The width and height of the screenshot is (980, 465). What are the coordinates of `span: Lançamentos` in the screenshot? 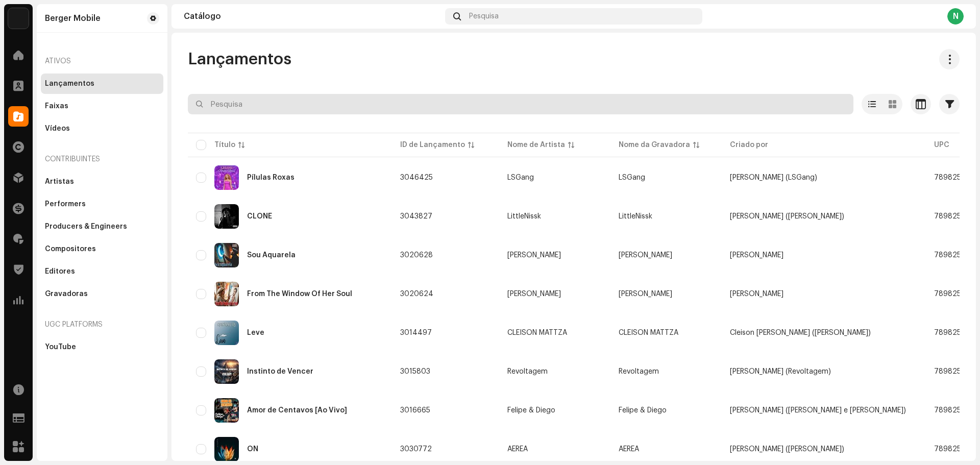 It's located at (239, 60).